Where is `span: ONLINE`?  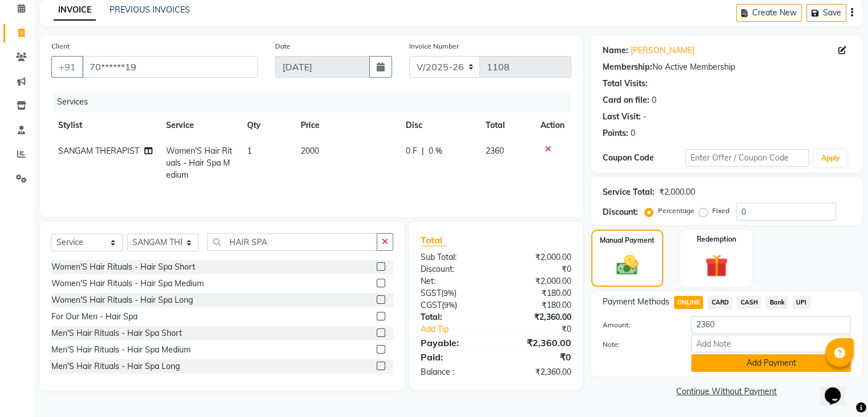
span: ONLINE is located at coordinates (689, 303).